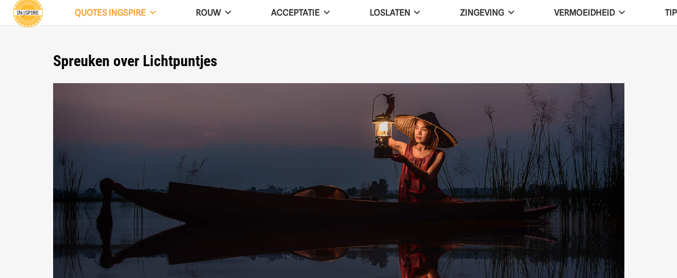 Image resolution: width=677 pixels, height=278 pixels. What do you see at coordinates (209, 13) in the screenshot?
I see `span: ROUW` at bounding box center [209, 13].